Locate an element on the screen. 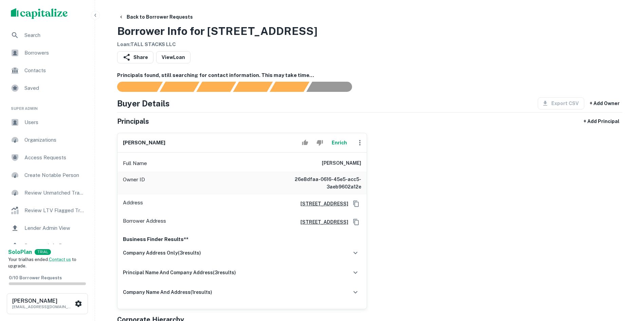  span: Lender Admin View is located at coordinates (55, 228).